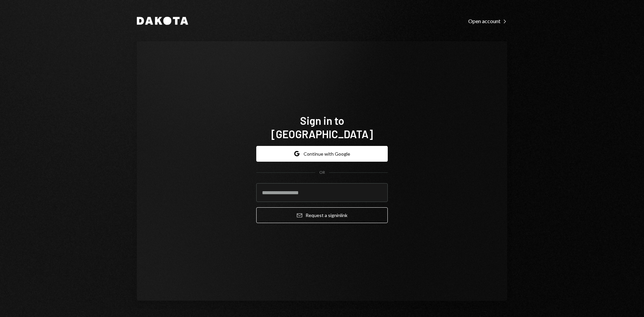 Image resolution: width=644 pixels, height=317 pixels. I want to click on button: Continue with Google, so click(322, 154).